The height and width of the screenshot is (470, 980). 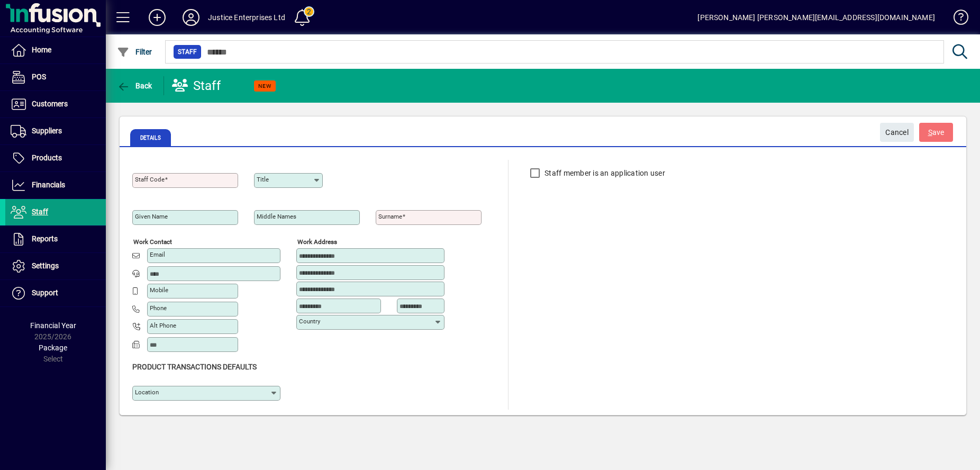 What do you see at coordinates (47, 158) in the screenshot?
I see `span: Products` at bounding box center [47, 158].